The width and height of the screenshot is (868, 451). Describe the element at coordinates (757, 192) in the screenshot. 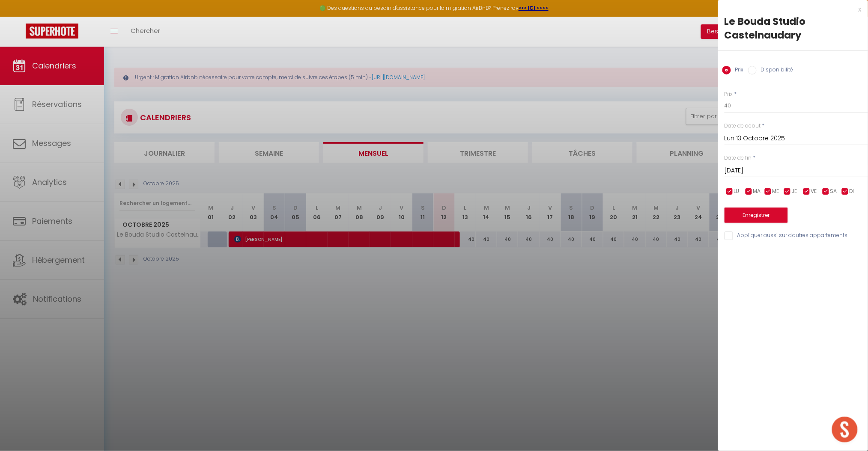

I see `span: MA` at that location.